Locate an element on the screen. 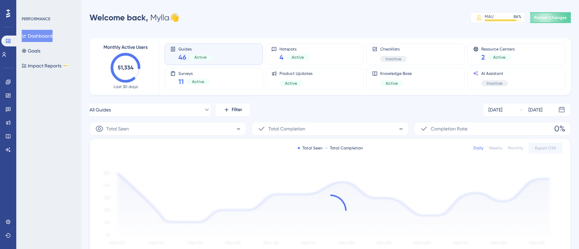  span: Welcome back, is located at coordinates (119, 17).